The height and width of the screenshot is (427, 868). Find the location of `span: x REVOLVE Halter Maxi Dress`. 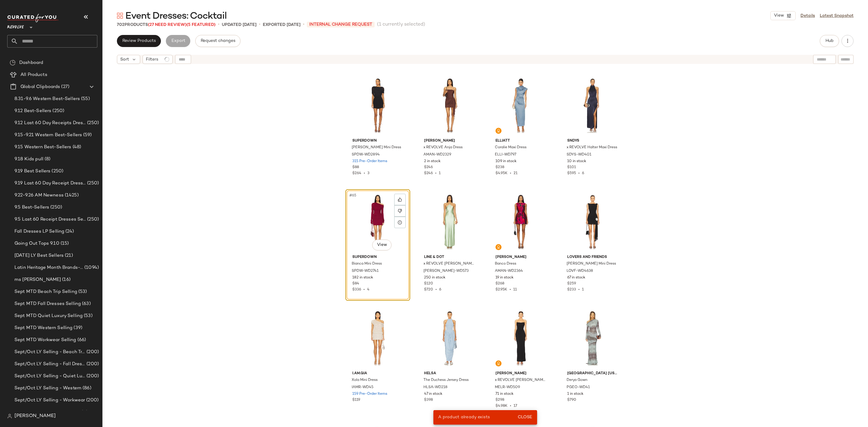

span: x REVOLVE Halter Maxi Dress is located at coordinates (592, 147).